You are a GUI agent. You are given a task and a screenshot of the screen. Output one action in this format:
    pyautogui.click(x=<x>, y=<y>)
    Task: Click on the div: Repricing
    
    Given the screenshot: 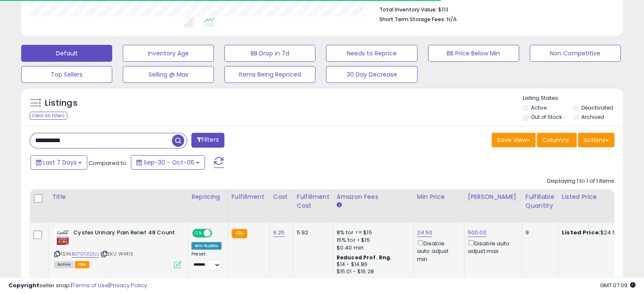 What is the action you would take?
    pyautogui.click(x=208, y=197)
    